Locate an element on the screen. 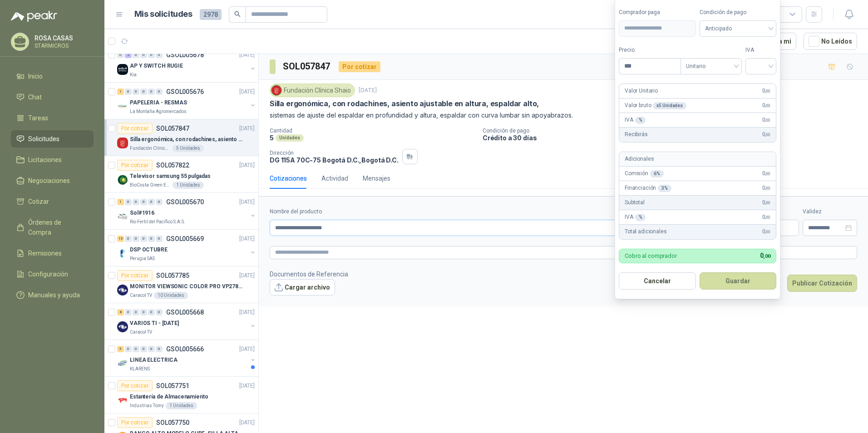  p: Industrias Tomy is located at coordinates (147, 406).